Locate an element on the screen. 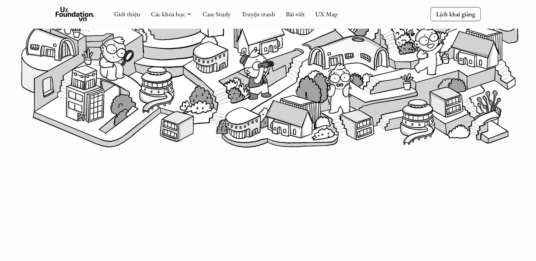 The width and height of the screenshot is (536, 261). a: Giới thiệu is located at coordinates (127, 14).